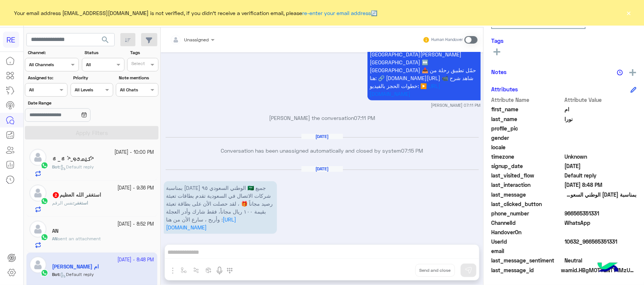 The image size is (644, 285). What do you see at coordinates (600, 166) in the screenshot?
I see `span: 2025-08-22T14:57:03.316Z` at bounding box center [600, 166].